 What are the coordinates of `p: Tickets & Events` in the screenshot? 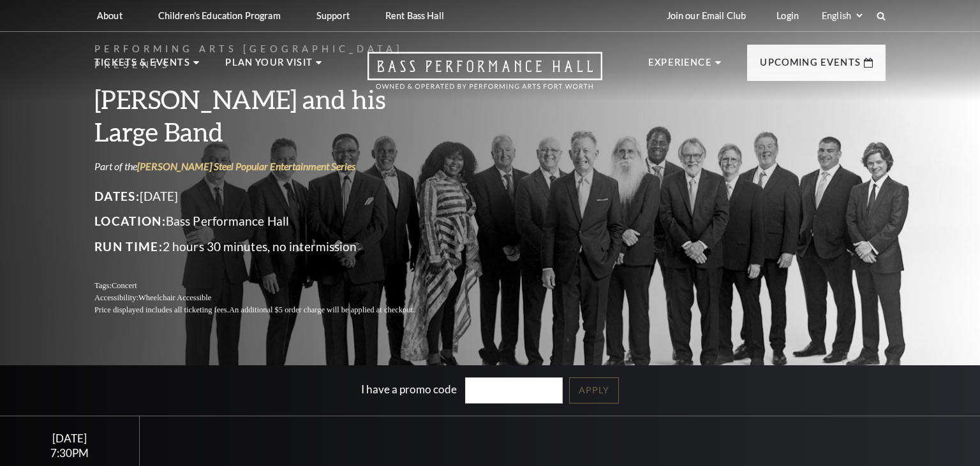 It's located at (142, 66).